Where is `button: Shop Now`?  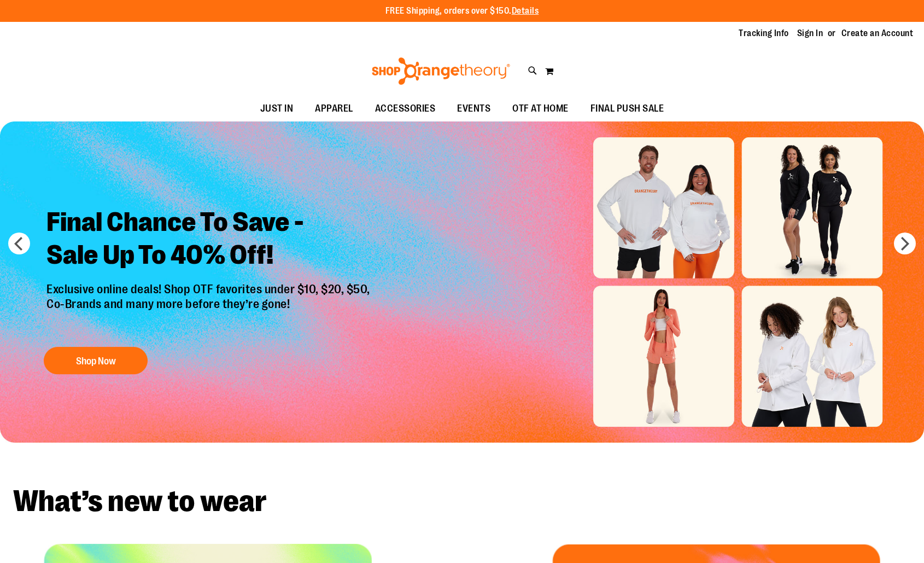
button: Shop Now is located at coordinates (96, 360).